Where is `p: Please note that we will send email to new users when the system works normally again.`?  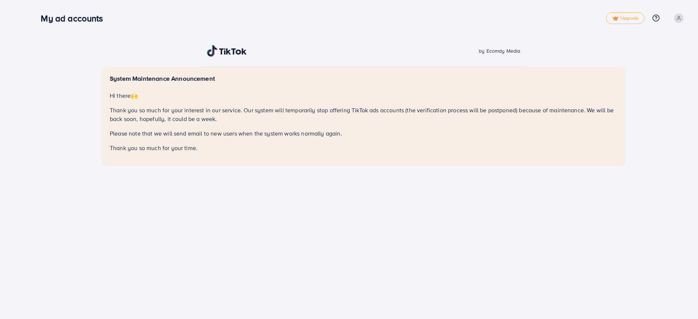 p: Please note that we will send email to new users when the system works normally again. is located at coordinates (364, 133).